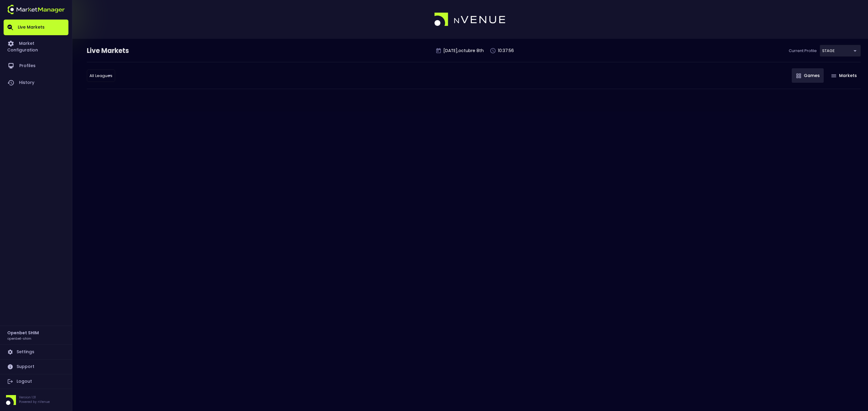  Describe the element at coordinates (36, 83) in the screenshot. I see `a: History` at that location.